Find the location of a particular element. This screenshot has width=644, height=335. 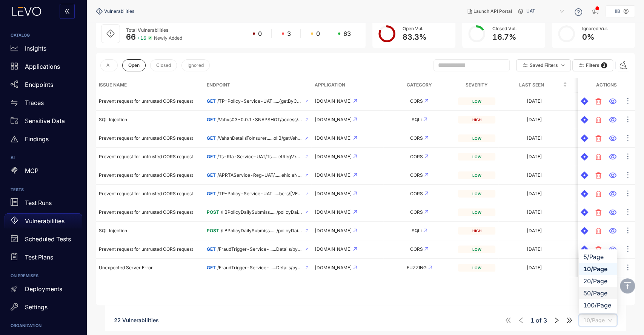

button: double-left is located at coordinates (67, 11).